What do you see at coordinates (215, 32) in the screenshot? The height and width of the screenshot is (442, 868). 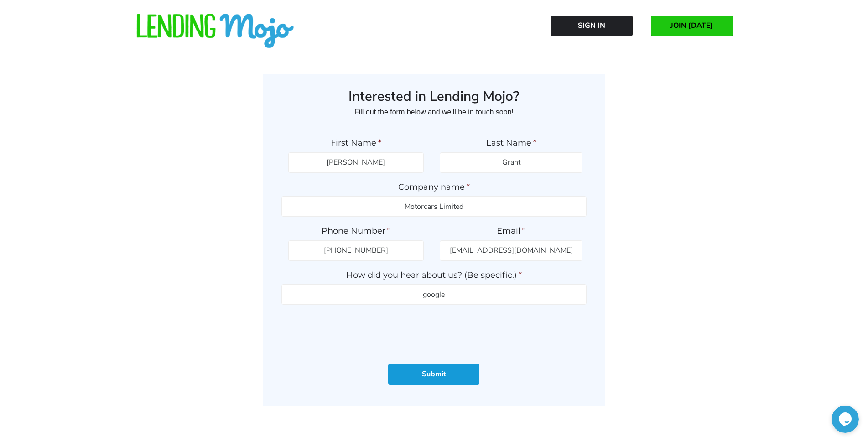 I see `img: lm-horizontal-logo` at bounding box center [215, 32].